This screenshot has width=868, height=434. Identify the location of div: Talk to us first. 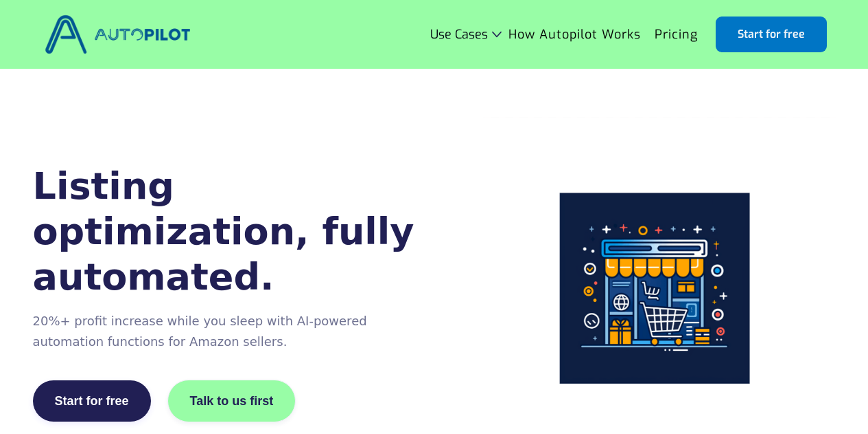
(232, 400).